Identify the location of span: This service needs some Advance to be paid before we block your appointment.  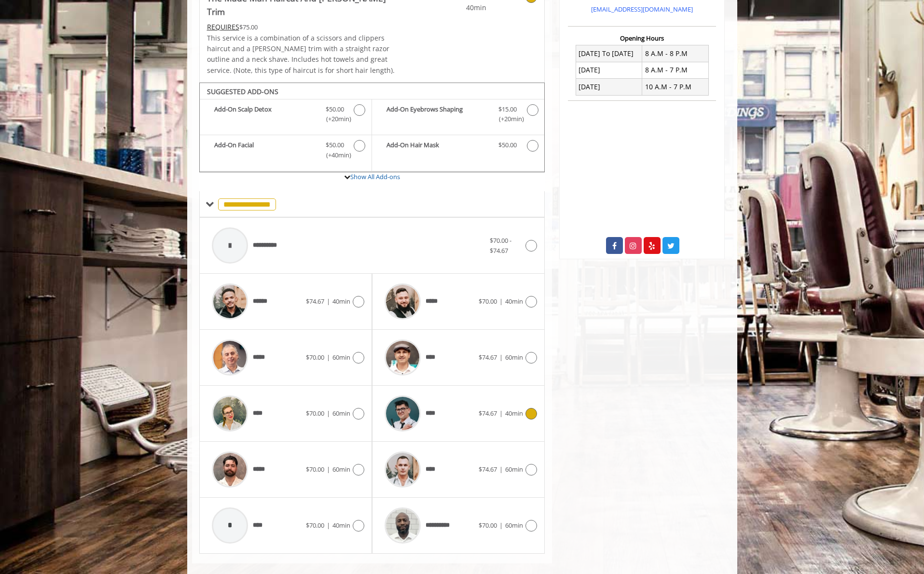
(223, 27).